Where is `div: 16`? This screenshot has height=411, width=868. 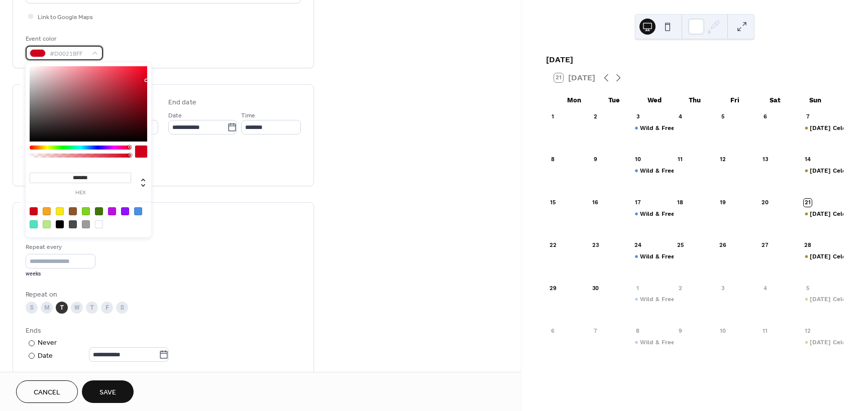 div: 16 is located at coordinates (594, 202).